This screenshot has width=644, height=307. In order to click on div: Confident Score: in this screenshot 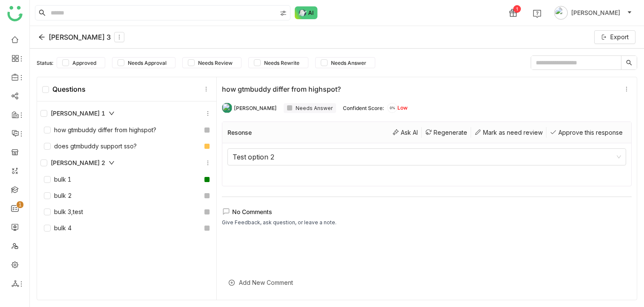, I will do `click(363, 108)`.